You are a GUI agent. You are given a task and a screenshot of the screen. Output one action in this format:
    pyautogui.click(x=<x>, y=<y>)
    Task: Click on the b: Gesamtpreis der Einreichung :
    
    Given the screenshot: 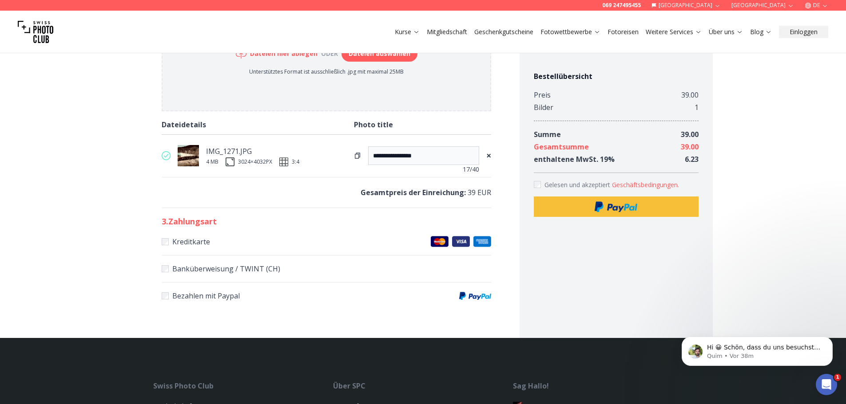 What is the action you would take?
    pyautogui.click(x=413, y=193)
    